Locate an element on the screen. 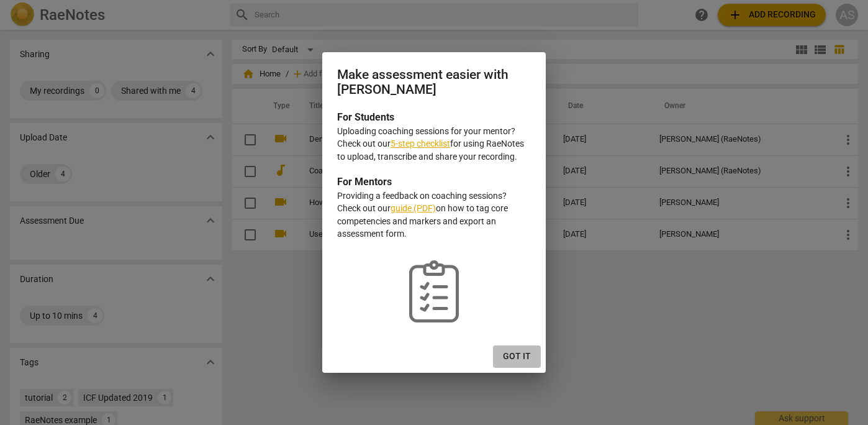 This screenshot has height=425, width=868. button: Got it is located at coordinates (517, 356).